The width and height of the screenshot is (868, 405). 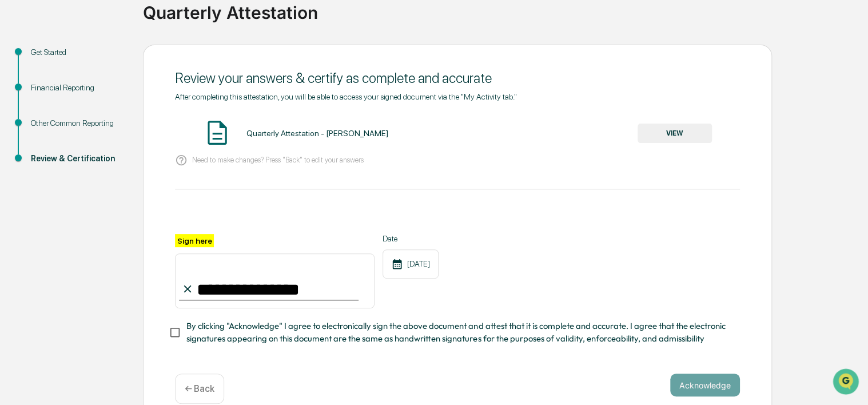 What do you see at coordinates (126, 198) in the screenshot?
I see `span: Pylon` at bounding box center [126, 198].